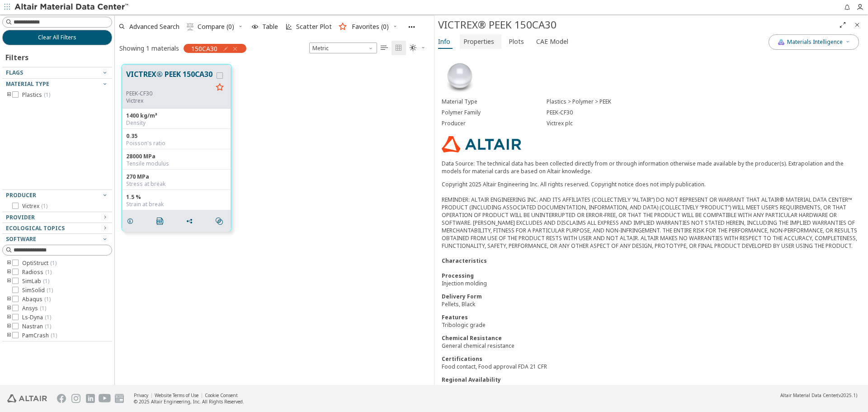 The height and width of the screenshot is (412, 868). What do you see at coordinates (72, 7) in the screenshot?
I see `img: Altair Material Data Center` at bounding box center [72, 7].